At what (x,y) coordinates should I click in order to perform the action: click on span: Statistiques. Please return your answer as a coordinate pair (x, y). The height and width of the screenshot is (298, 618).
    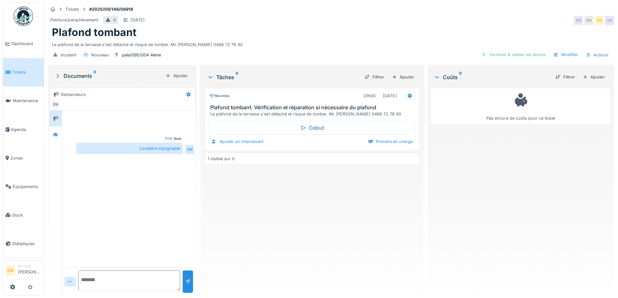
    Looking at the image, I should click on (27, 244).